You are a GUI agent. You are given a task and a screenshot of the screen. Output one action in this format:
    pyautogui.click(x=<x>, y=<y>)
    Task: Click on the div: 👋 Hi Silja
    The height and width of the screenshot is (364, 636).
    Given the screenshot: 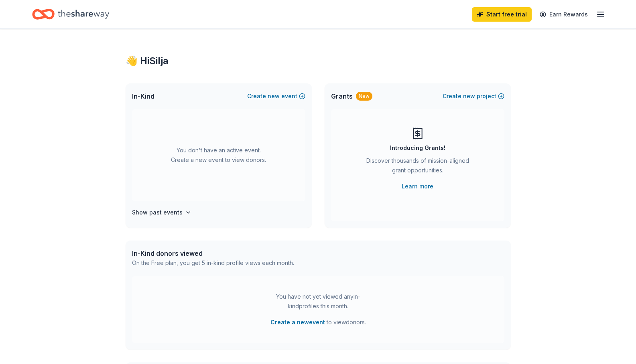 What is the action you would take?
    pyautogui.click(x=318, y=61)
    